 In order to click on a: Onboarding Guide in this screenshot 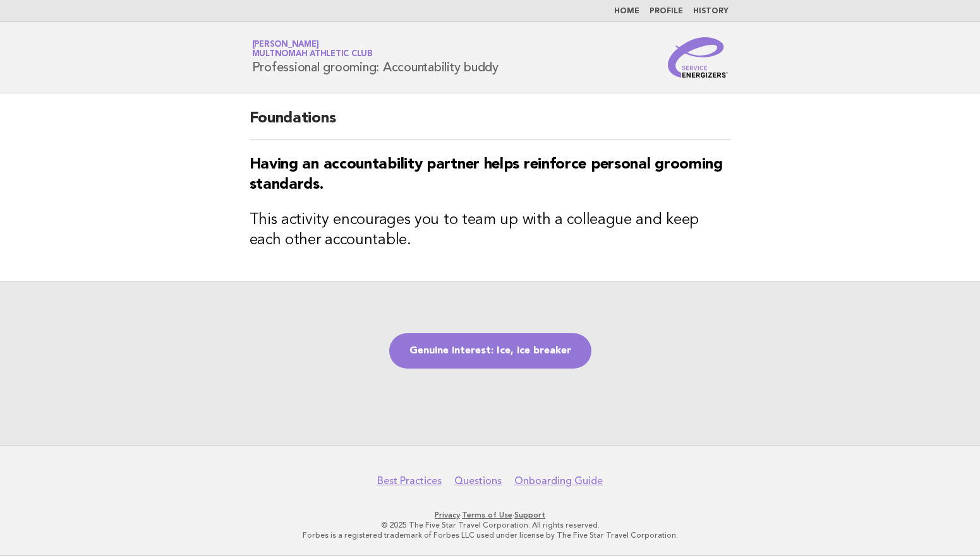, I will do `click(558, 481)`.